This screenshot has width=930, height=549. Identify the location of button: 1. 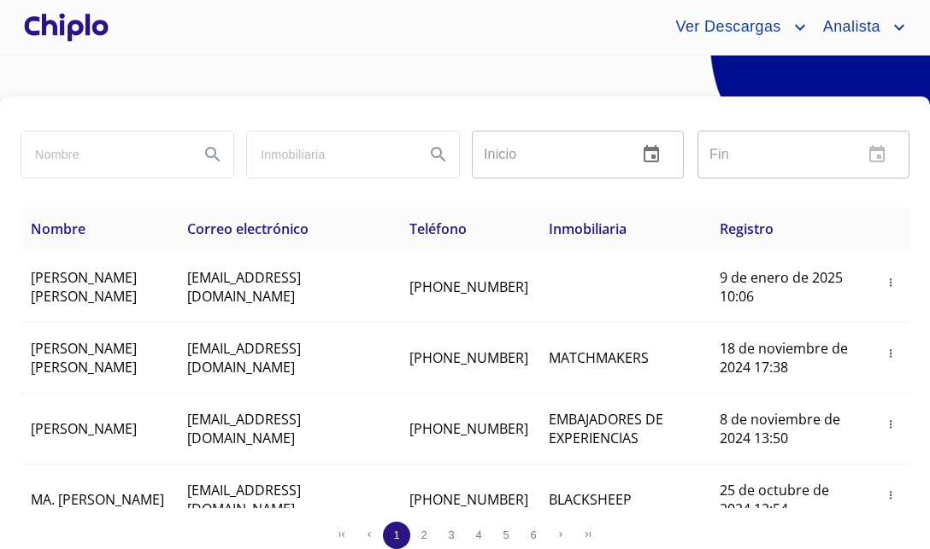
(396, 536).